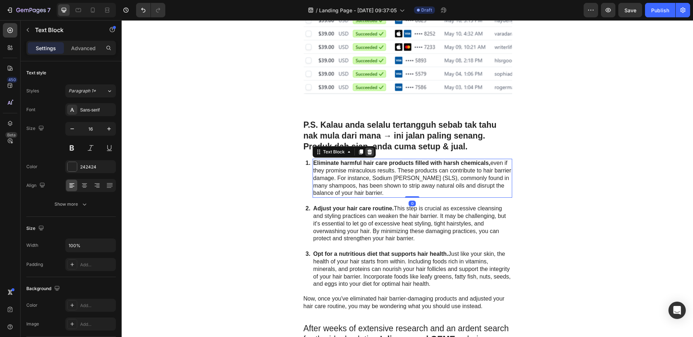 The image size is (693, 337). Describe the element at coordinates (31, 110) in the screenshot. I see `div: Font` at that location.